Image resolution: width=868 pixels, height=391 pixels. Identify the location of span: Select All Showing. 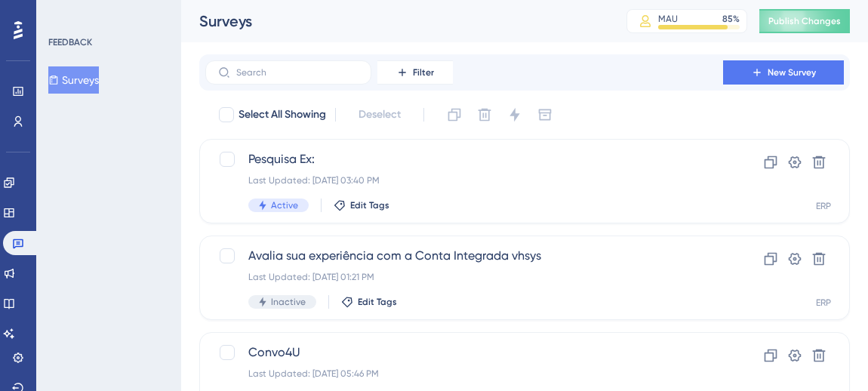
(283, 115).